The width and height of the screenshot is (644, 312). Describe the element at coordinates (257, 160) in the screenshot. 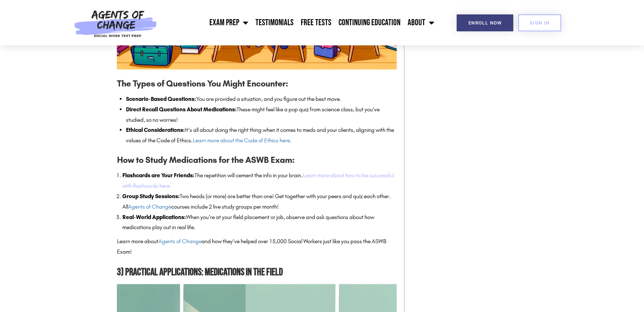

I see `h3: How to Study Medications for the ASWB Exam:` at that location.